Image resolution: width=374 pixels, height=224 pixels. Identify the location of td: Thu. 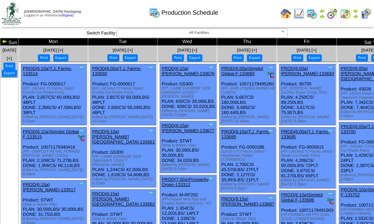
(247, 42).